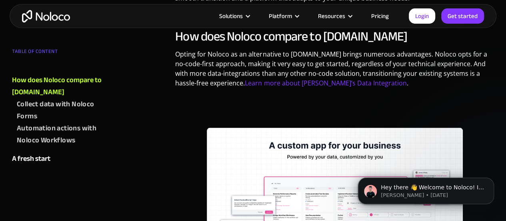 Image resolution: width=506 pixels, height=221 pixels. Describe the element at coordinates (422, 16) in the screenshot. I see `a: Login` at that location.